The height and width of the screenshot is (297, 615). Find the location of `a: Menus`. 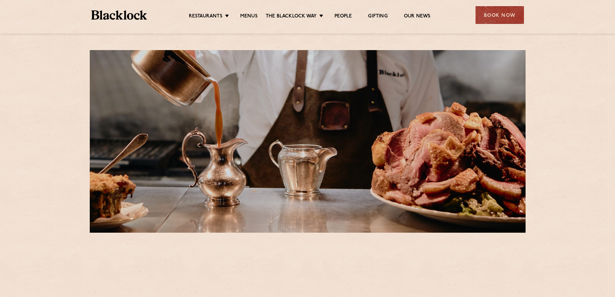

a: Menus is located at coordinates (249, 17).